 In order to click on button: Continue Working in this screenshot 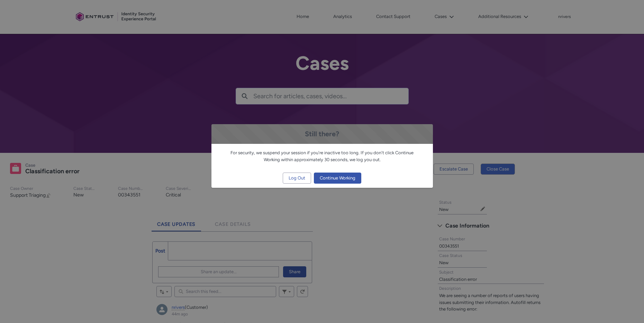, I will do `click(337, 178)`.